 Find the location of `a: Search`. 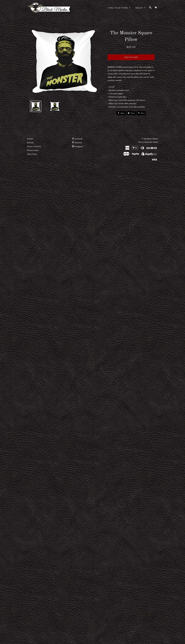

a: Search is located at coordinates (30, 139).